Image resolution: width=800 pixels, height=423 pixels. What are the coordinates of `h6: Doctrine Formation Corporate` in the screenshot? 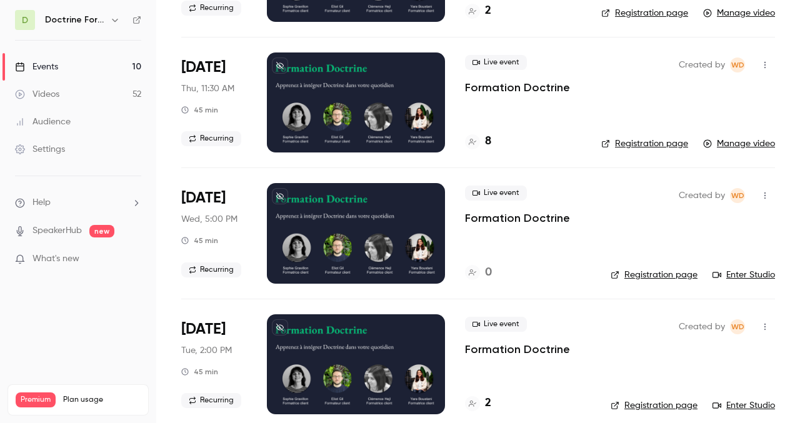 It's located at (75, 20).